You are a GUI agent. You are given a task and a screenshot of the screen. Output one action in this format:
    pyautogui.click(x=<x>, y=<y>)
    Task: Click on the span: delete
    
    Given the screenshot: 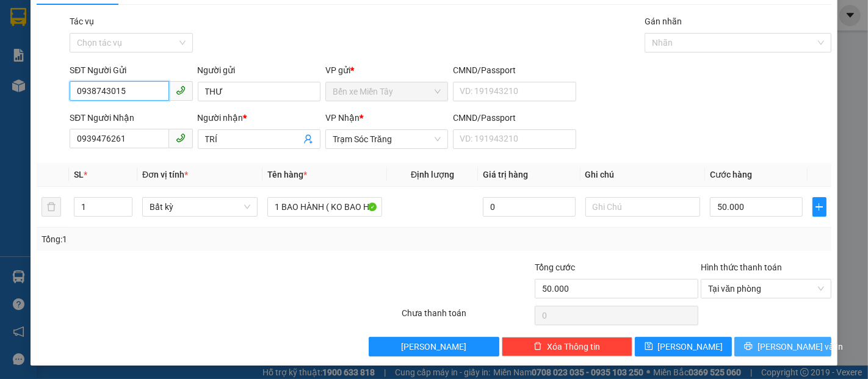 What is the action you would take?
    pyautogui.click(x=538, y=347)
    